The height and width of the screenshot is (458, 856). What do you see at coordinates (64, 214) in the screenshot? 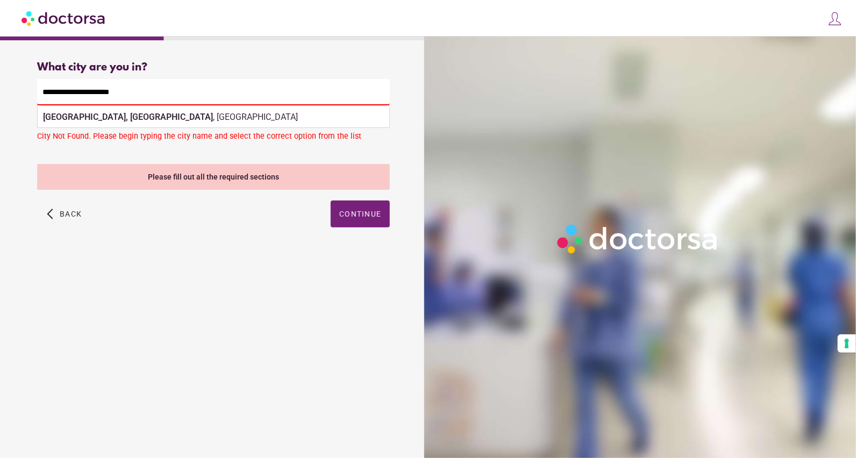
I see `button: arrow_back_ios Back` at bounding box center [64, 214].